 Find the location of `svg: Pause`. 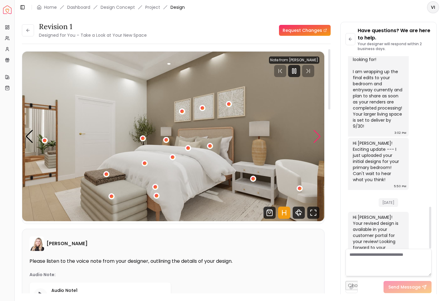

svg: Pause is located at coordinates (294, 71).